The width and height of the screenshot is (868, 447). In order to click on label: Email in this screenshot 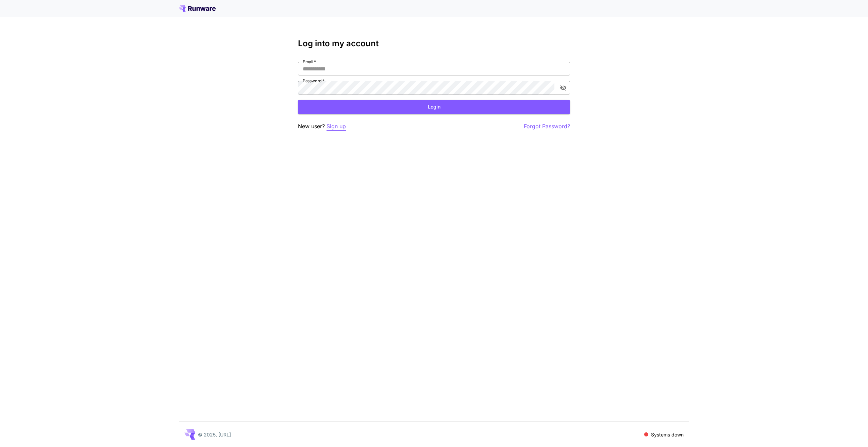, I will do `click(309, 62)`.